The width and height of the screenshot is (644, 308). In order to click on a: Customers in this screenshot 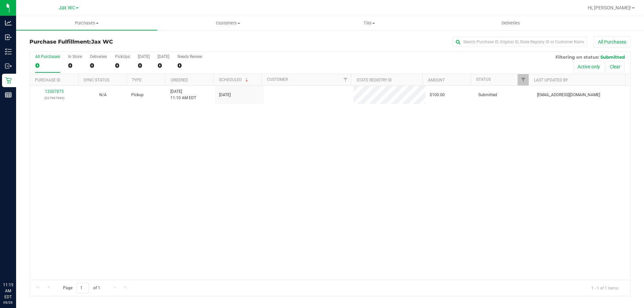, I will do `click(228, 23)`.